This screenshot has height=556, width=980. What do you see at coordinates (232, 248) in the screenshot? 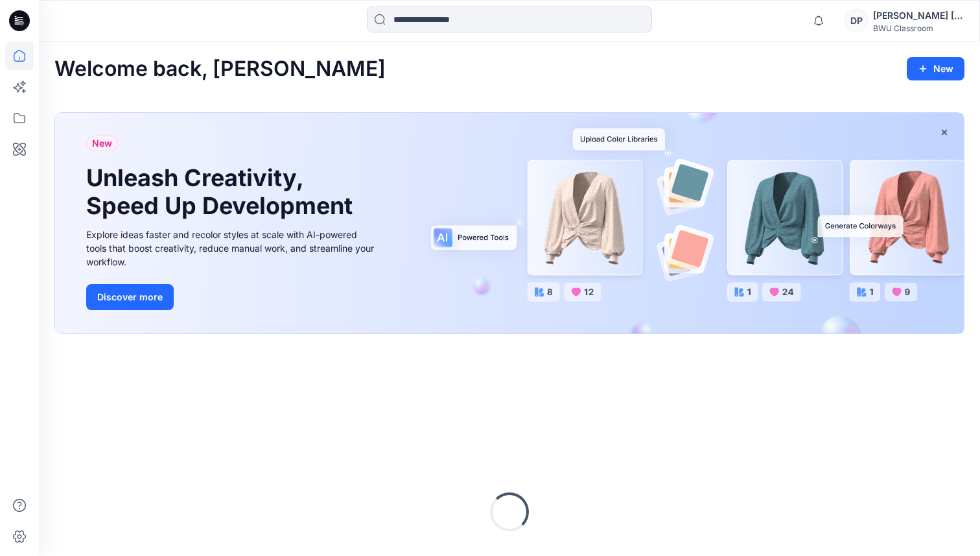
I see `div: Explore ideas faster and recolor styles at scale with AI-powered tools that boost creativity, red...` at bounding box center [232, 248].